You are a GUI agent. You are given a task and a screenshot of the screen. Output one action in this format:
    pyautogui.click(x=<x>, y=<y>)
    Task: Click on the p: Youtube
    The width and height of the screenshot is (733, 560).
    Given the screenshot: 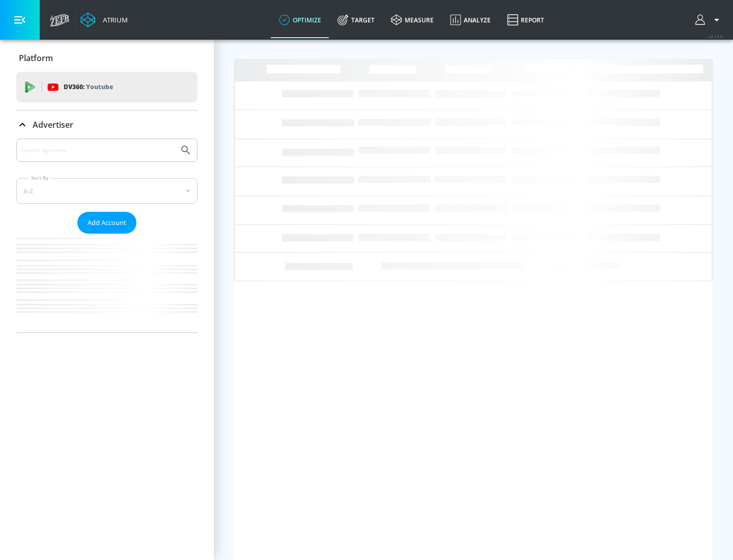 What is the action you would take?
    pyautogui.click(x=100, y=87)
    